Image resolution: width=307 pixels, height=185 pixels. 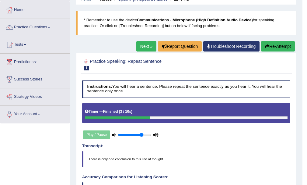 What do you see at coordinates (35, 44) in the screenshot?
I see `a: Tests` at bounding box center [35, 44].